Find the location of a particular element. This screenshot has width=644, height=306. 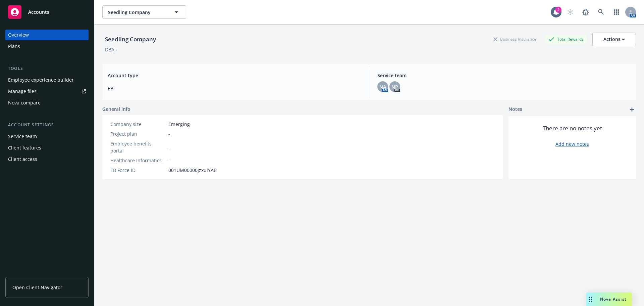

span: General info is located at coordinates (117, 109).